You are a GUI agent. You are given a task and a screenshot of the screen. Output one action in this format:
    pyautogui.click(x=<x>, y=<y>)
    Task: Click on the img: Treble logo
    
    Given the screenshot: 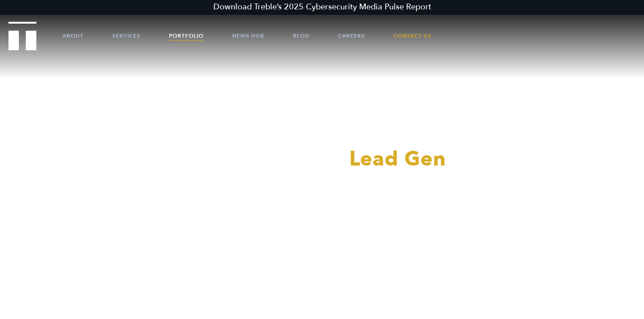 What is the action you would take?
    pyautogui.click(x=22, y=36)
    